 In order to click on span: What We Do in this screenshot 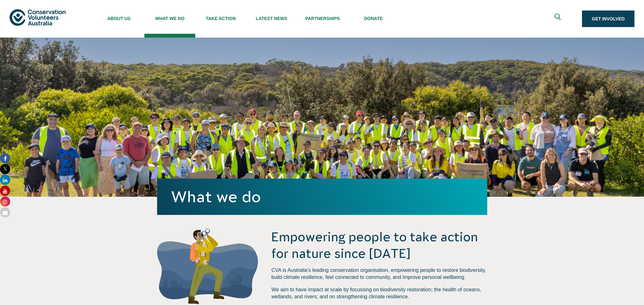, I will do `click(170, 18)`.